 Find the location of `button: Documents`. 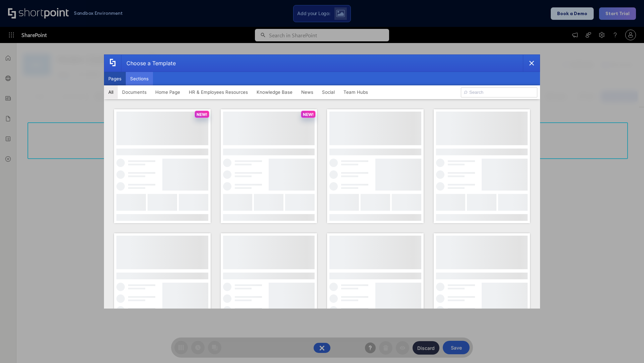

button: Documents is located at coordinates (134, 92).